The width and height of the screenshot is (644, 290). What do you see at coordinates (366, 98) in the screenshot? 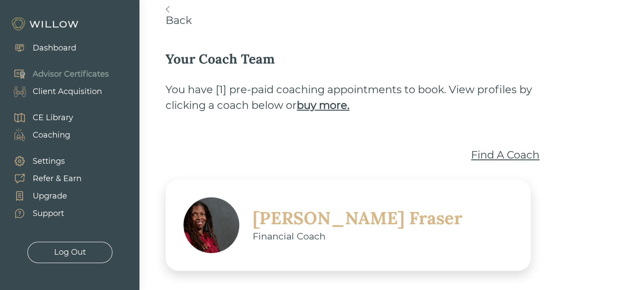
I see `div: You have [ 1 ] pre-paid coaching appointments to book. View profiles by clicking a coach below or` at bounding box center [366, 98].